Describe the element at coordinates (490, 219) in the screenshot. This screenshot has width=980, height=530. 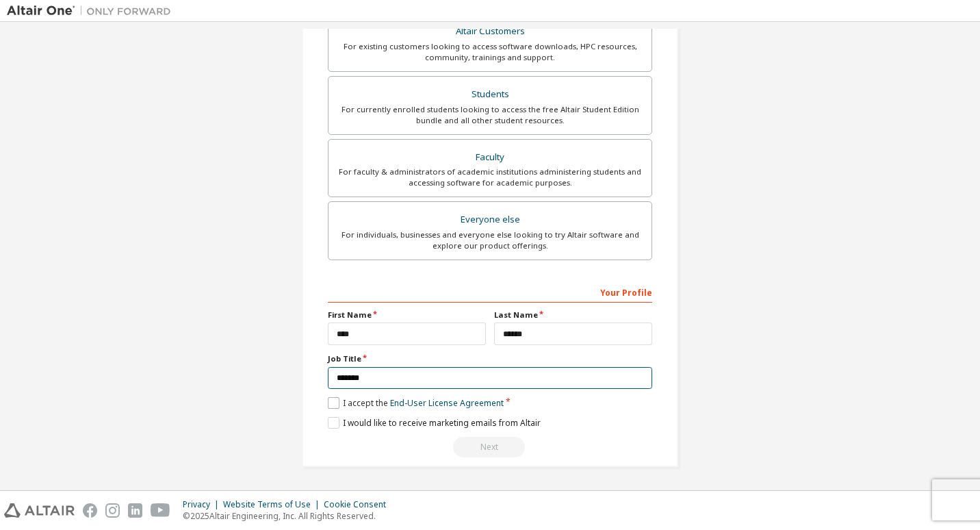
I see `div: Everyone else` at that location.